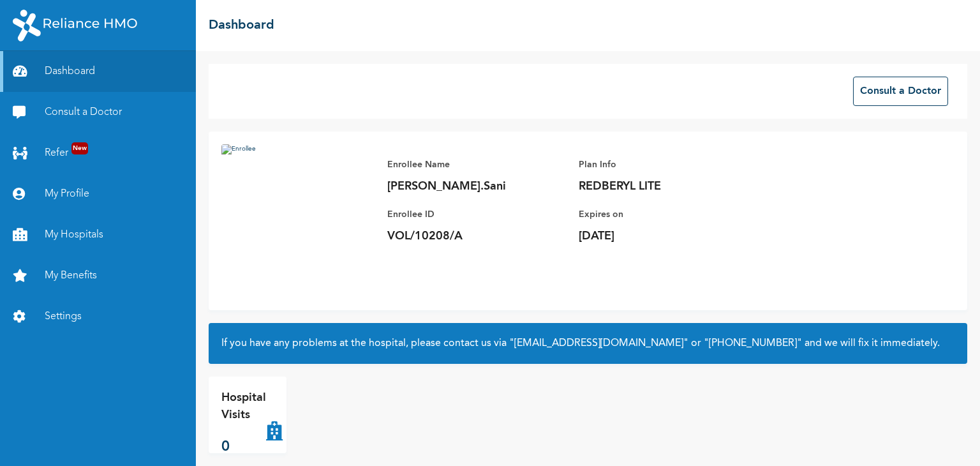 The width and height of the screenshot is (980, 466). I want to click on p: VOL/10208/A, so click(477, 236).